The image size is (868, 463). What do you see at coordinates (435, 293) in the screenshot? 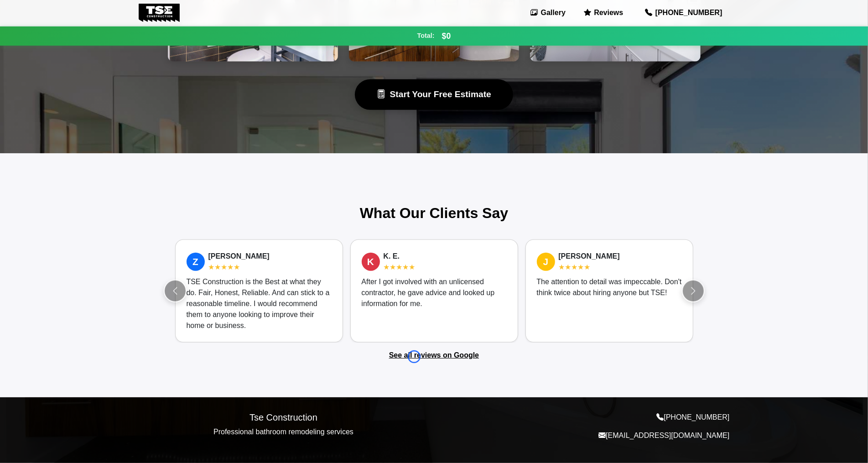
I see `div: After I got involved with an unlicensed contractor, he gave advice and looked up information for me.` at bounding box center [435, 293].